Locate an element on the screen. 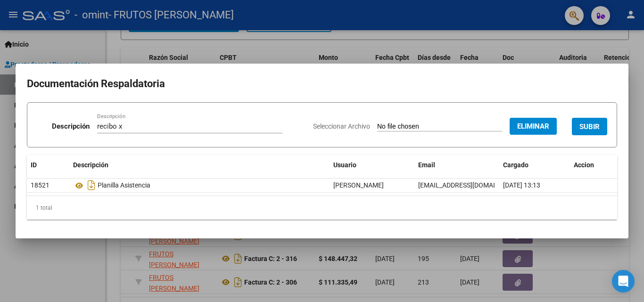 The width and height of the screenshot is (644, 302). span: Accion is located at coordinates (583, 165).